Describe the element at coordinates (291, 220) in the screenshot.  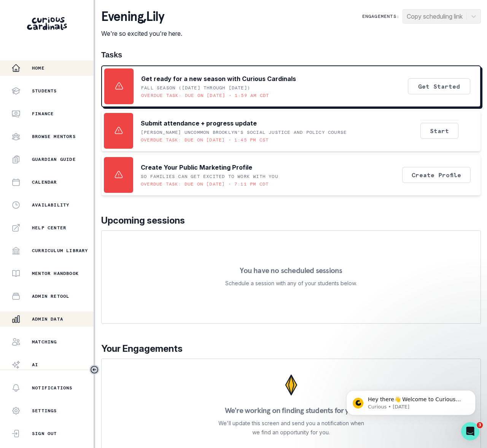
I see `p: Upcoming sessions` at that location.